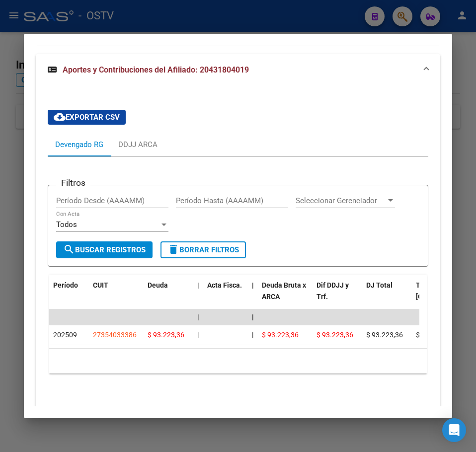  Describe the element at coordinates (203, 250) in the screenshot. I see `button: Borrar Filtros` at that location.